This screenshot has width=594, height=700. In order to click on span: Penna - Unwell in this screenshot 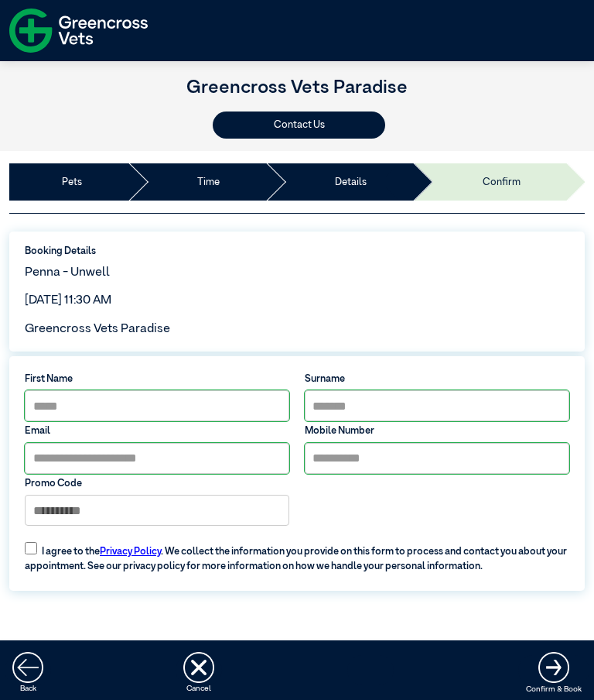, I will do `click(68, 272)`.